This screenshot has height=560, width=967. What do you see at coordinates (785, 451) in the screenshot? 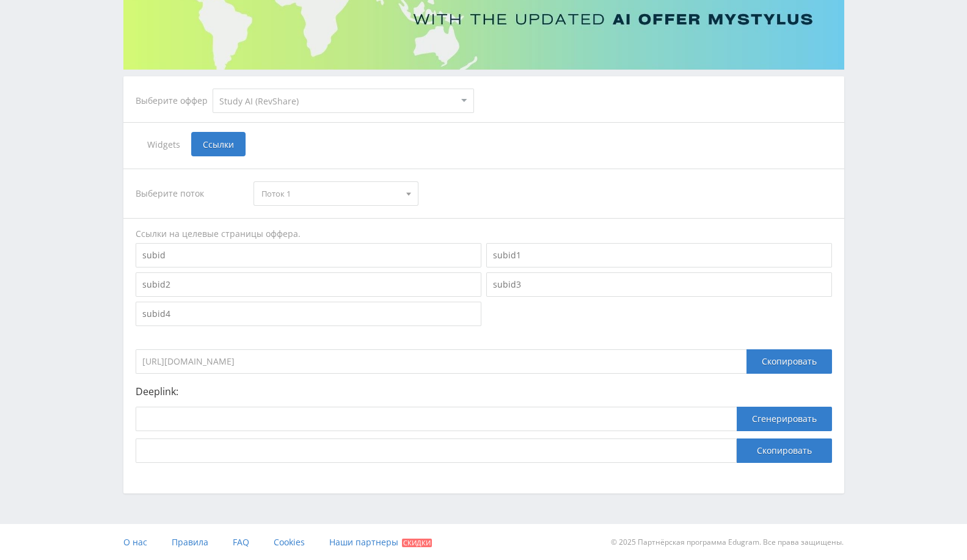
I see `button: Скопировать` at bounding box center [785, 451].